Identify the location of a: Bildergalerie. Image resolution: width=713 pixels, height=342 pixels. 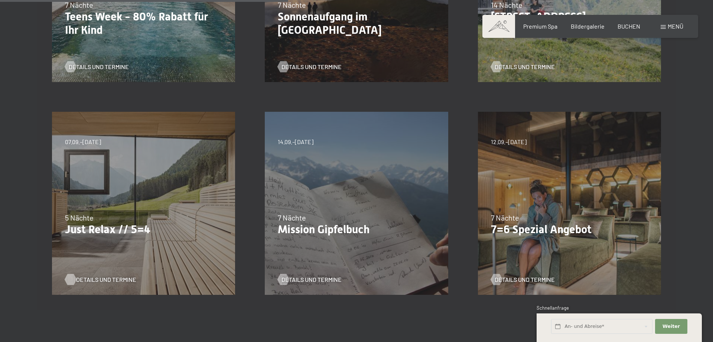
(587, 26).